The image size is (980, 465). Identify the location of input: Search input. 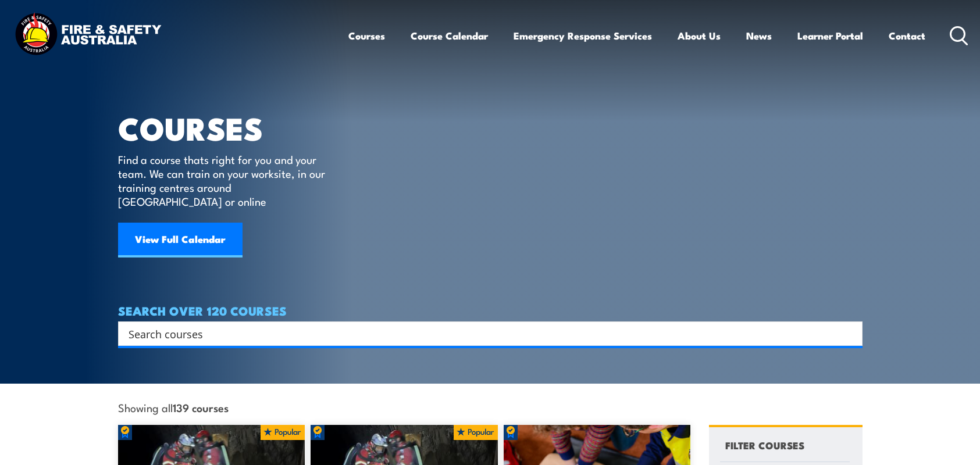
(482, 334).